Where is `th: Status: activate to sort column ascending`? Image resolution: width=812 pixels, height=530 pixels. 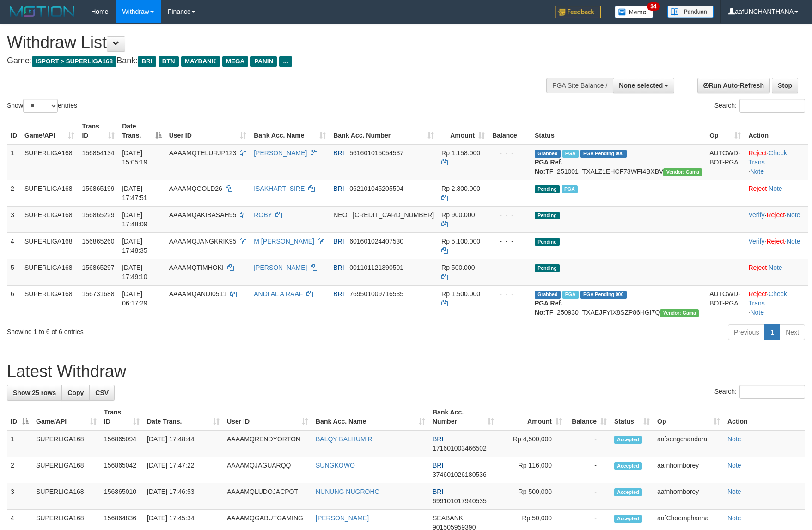
th: Status: activate to sort column ascending is located at coordinates (632, 417).